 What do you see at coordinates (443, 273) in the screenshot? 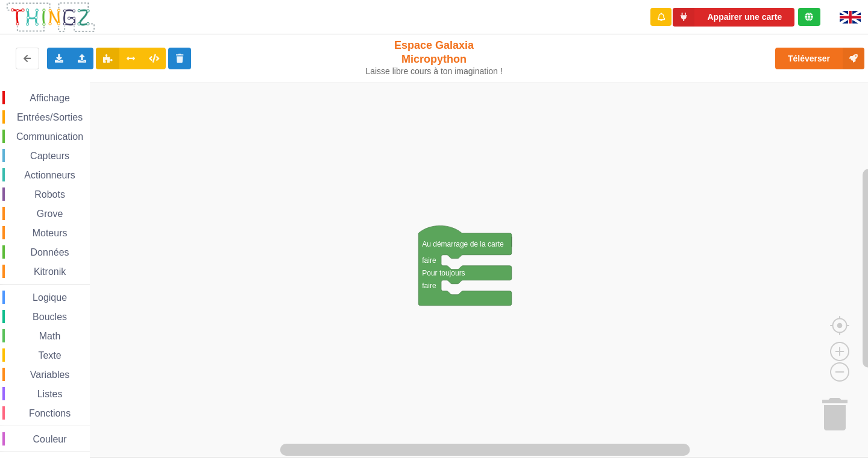
I see `text: Pour toujours` at bounding box center [443, 273].